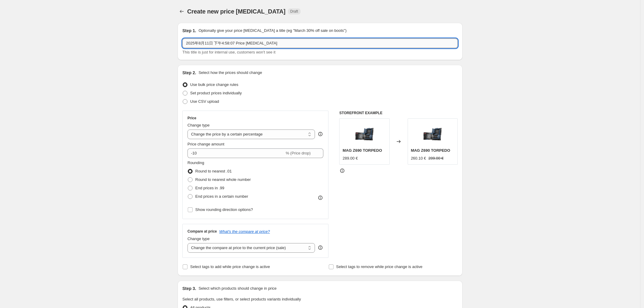 Image resolution: width=644 pixels, height=308 pixels. What do you see at coordinates (205, 101) in the screenshot?
I see `span: Use CSV upload` at bounding box center [205, 101].